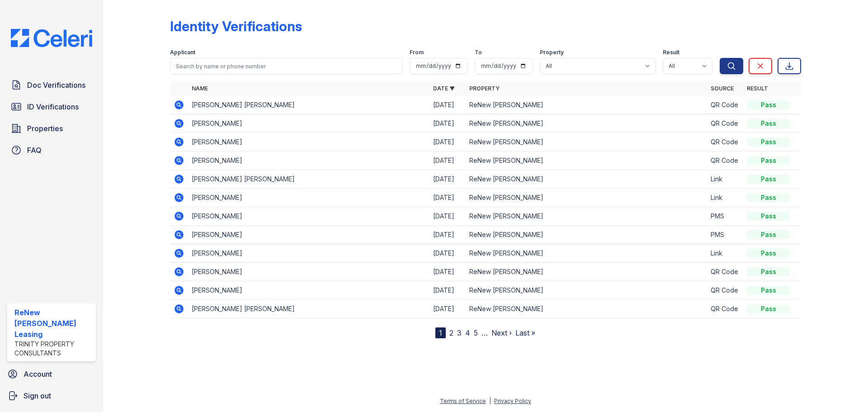 This screenshot has height=412, width=868. Describe the element at coordinates (51, 107) in the screenshot. I see `a: ID Verifications` at that location.